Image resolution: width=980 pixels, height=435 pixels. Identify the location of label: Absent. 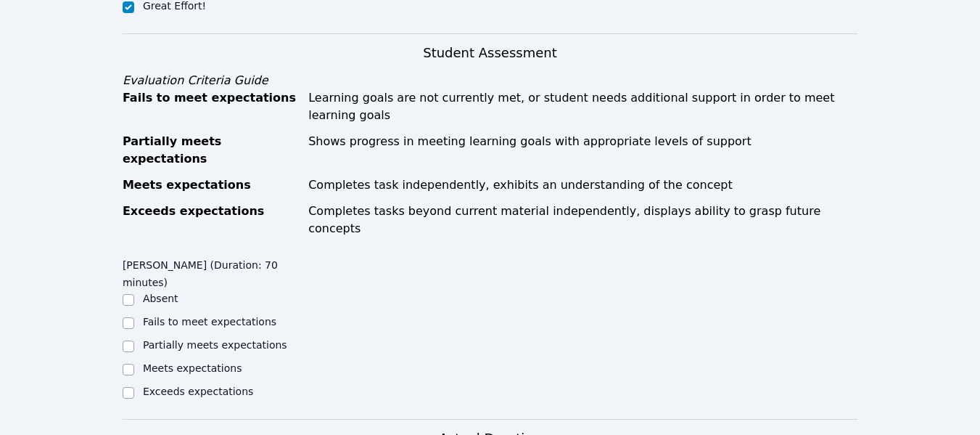
(160, 298).